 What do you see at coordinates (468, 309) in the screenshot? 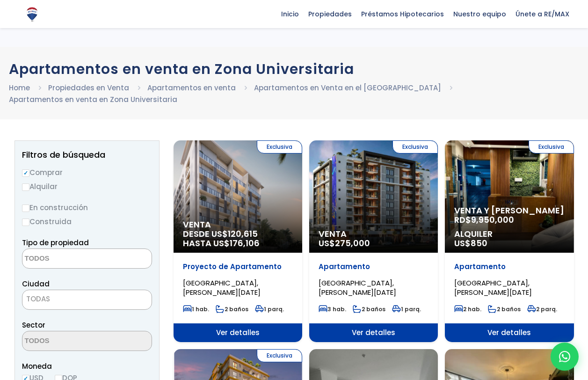
I see `span: 2 hab.` at bounding box center [468, 309].